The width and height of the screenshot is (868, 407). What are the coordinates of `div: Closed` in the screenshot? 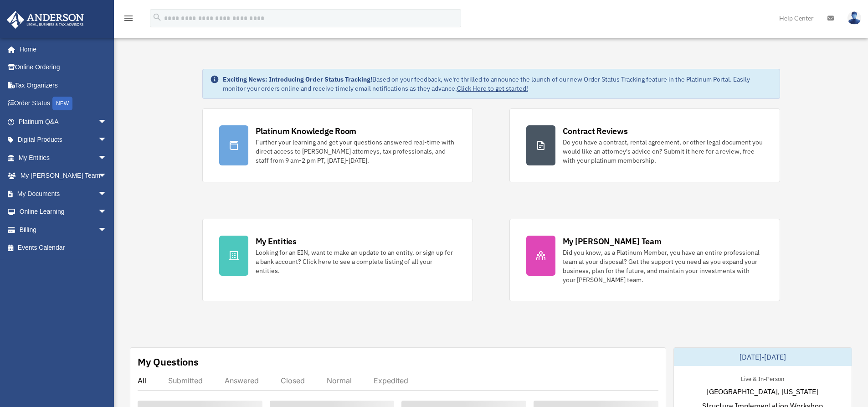 It's located at (292, 381).